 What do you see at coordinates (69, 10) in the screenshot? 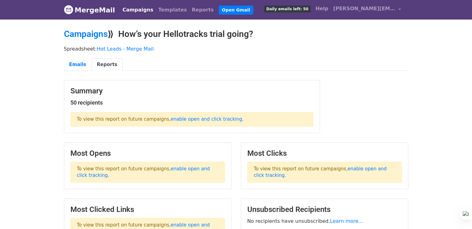
I see `img: MergeMail logo` at bounding box center [69, 10].